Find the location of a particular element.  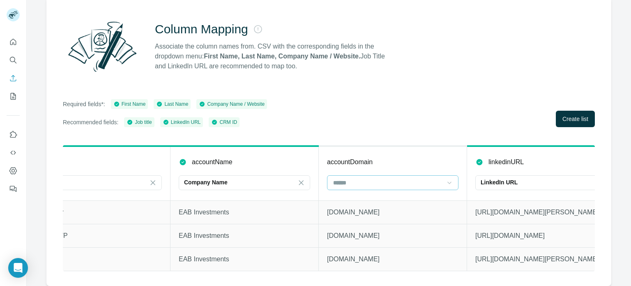

div: Company Name / Website is located at coordinates (232, 104).